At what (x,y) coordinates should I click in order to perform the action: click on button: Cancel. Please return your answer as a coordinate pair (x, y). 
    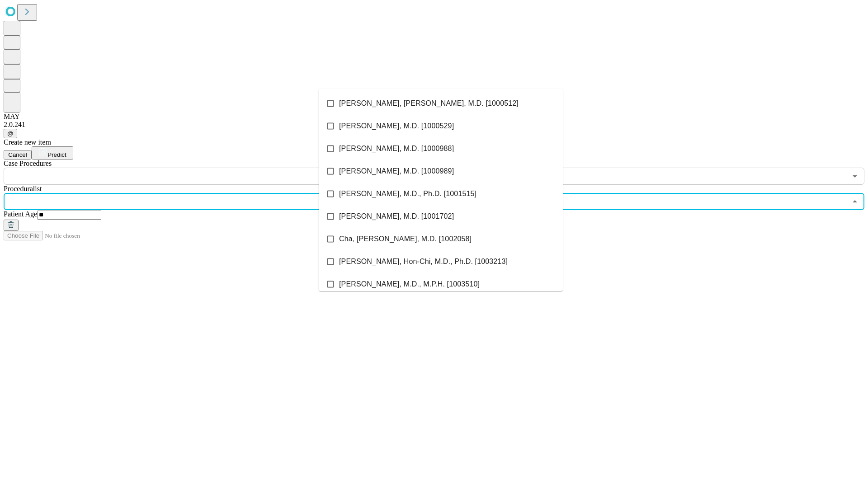
    Looking at the image, I should click on (17, 154).